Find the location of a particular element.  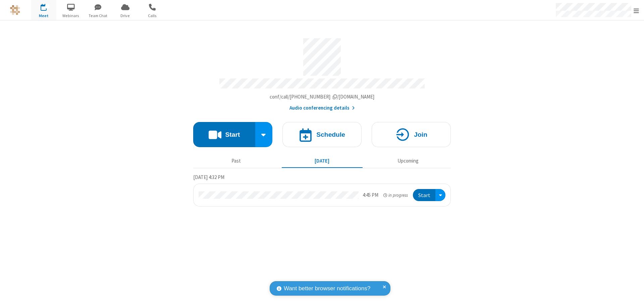

span: Meet is located at coordinates (43, 16).